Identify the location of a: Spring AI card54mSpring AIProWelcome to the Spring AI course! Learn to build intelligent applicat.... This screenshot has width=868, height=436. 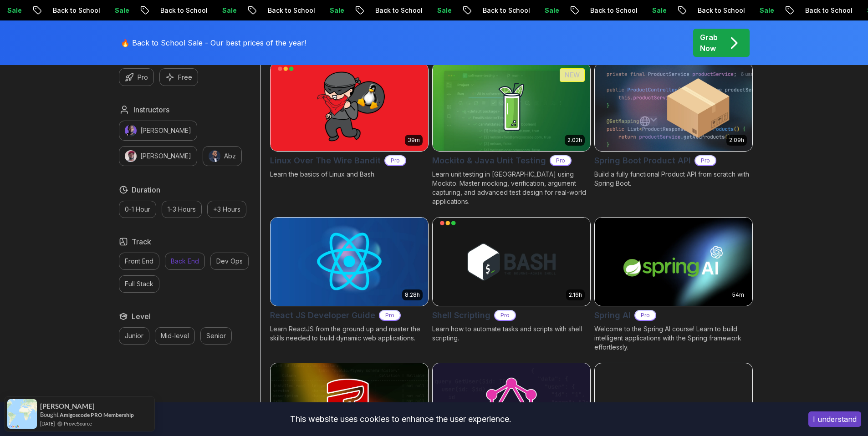
(673, 285).